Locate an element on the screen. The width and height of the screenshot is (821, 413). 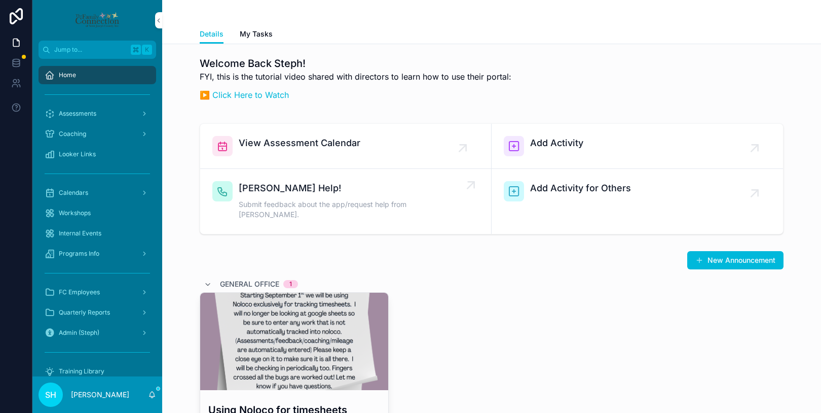
a: ▶️ Click Here to Watch is located at coordinates (244, 95).